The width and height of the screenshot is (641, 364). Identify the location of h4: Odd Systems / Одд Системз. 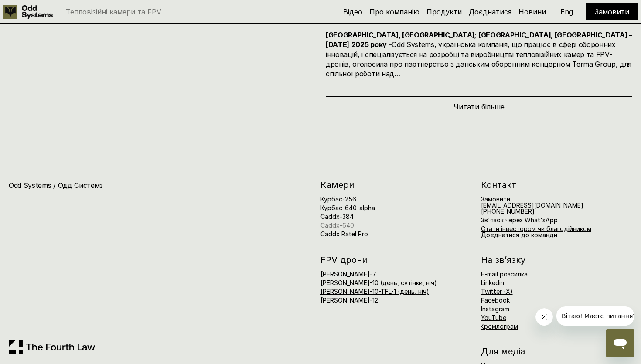
(108, 185).